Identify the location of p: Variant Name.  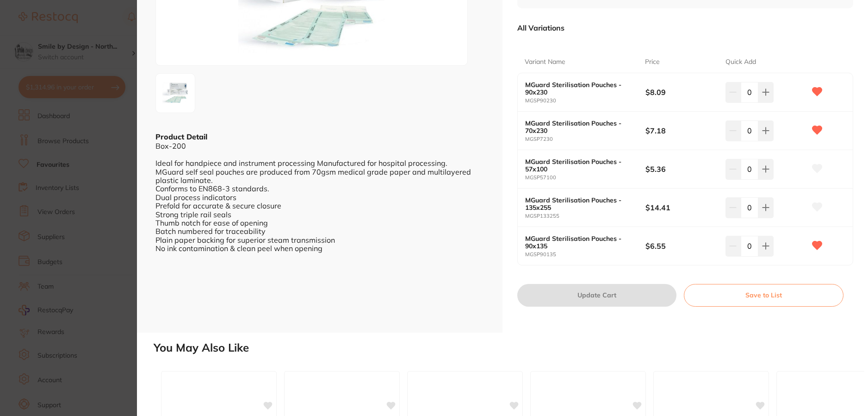
(545, 62).